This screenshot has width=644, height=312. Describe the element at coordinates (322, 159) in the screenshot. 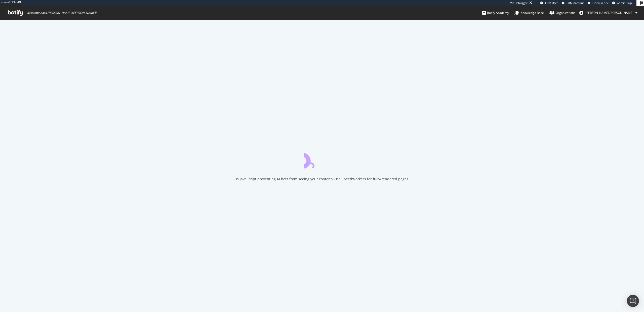

I see `div: animation` at that location.